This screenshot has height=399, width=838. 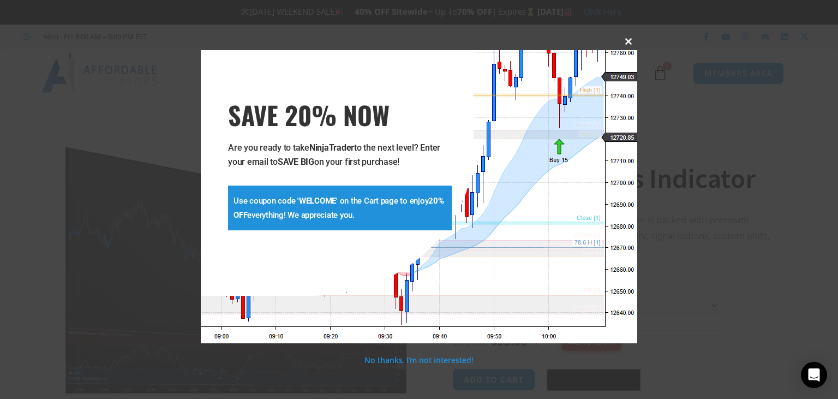 I want to click on span: SAVE 20% NOW, so click(x=340, y=115).